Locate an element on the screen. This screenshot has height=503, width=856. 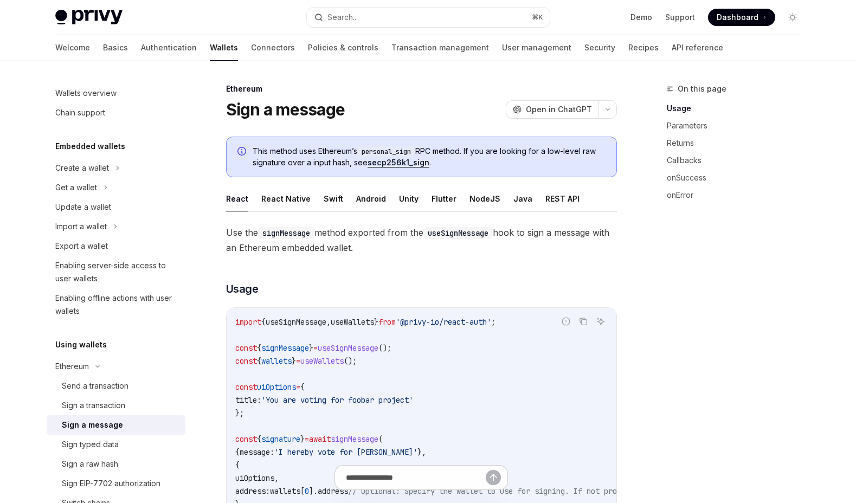
button: Search...⌘K is located at coordinates (428, 17).